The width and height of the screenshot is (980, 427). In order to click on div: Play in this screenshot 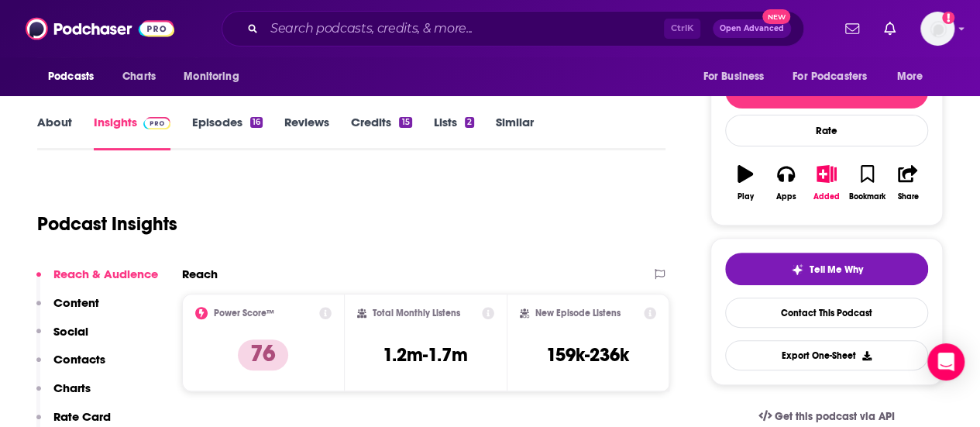, I will do `click(746, 197)`.